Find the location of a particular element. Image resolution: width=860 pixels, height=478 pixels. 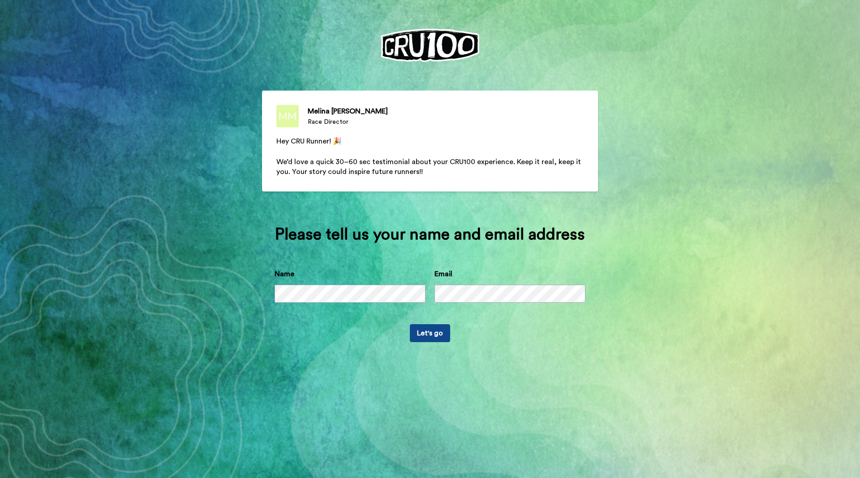

span: Hey CRU Runner! 🎉 is located at coordinates (309, 141).